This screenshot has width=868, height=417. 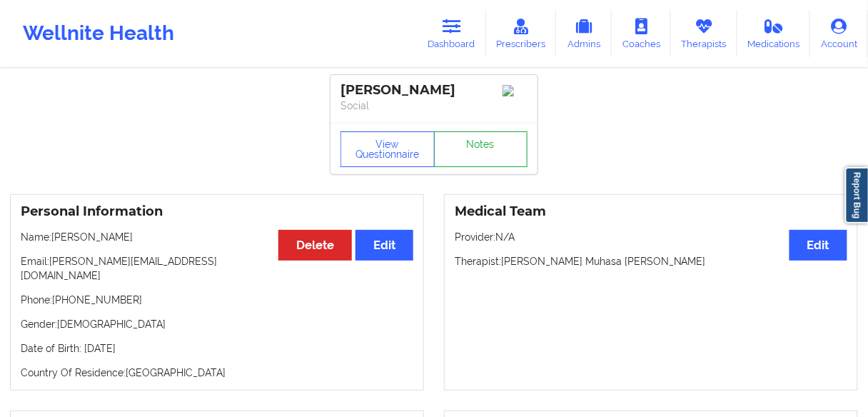 What do you see at coordinates (388, 149) in the screenshot?
I see `button: View Questionnaire` at bounding box center [388, 149].